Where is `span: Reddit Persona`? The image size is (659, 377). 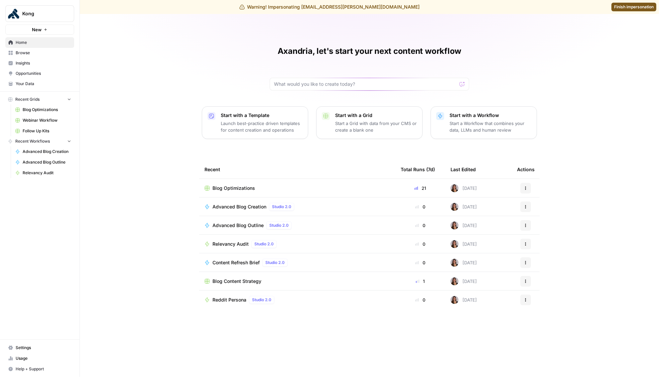
span: Reddit Persona is located at coordinates (229, 300).